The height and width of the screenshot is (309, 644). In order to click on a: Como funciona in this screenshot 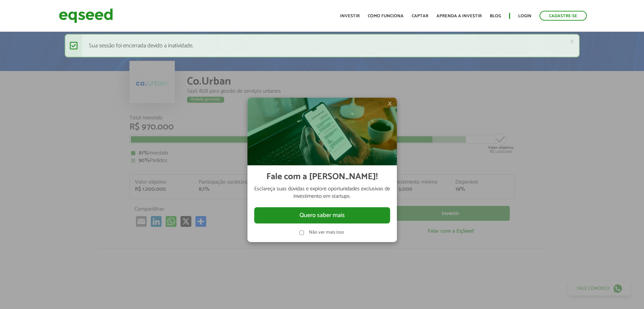, I will do `click(386, 16)`.